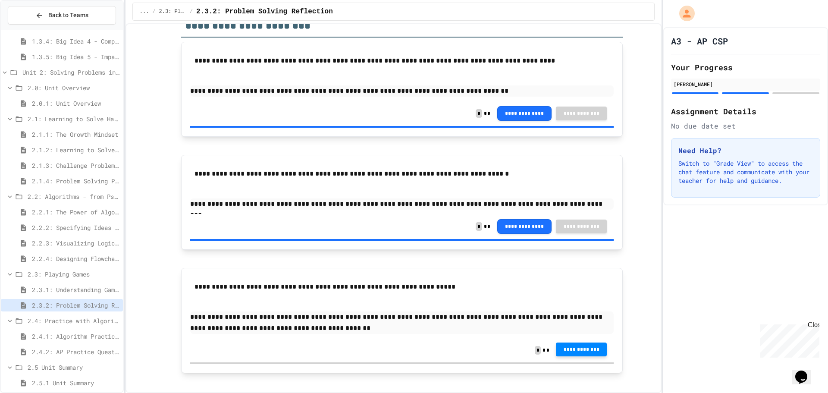  What do you see at coordinates (700, 41) in the screenshot?
I see `h1: A3 - AP CSP` at bounding box center [700, 41].